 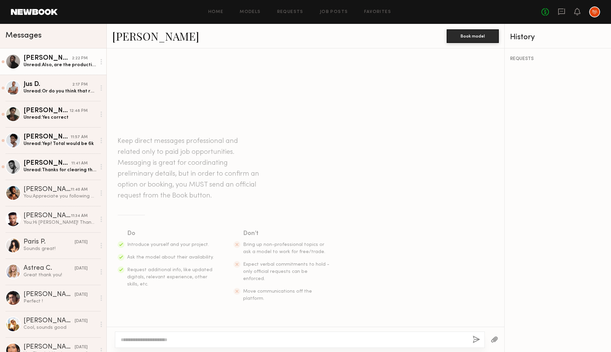 What do you see at coordinates (80, 58) in the screenshot?
I see `div: 2:22 PM` at bounding box center [80, 58].